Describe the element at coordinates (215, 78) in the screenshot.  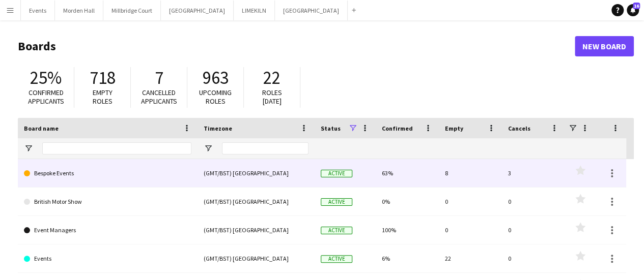
I see `span: 963` at that location.